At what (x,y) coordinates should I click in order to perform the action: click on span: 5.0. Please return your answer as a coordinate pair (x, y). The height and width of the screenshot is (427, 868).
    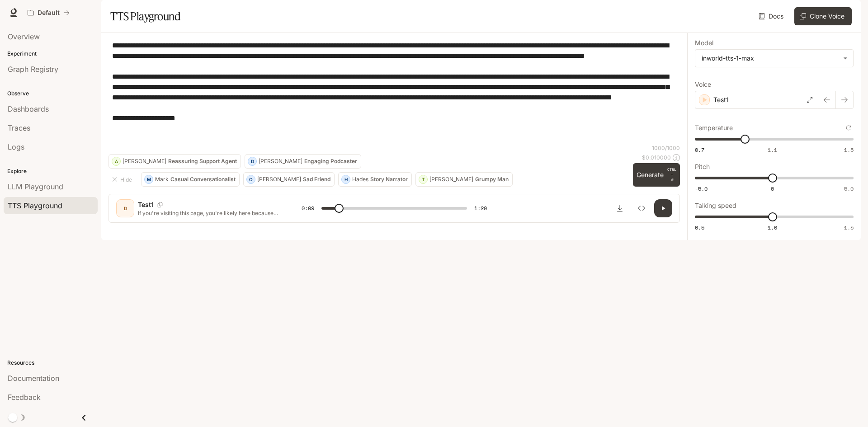
    Looking at the image, I should click on (849, 188).